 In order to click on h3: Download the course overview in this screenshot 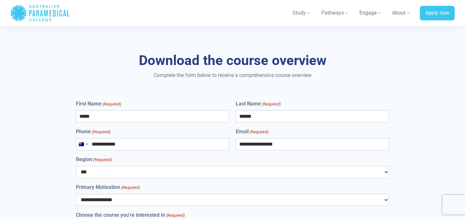, I will do `click(233, 60)`.